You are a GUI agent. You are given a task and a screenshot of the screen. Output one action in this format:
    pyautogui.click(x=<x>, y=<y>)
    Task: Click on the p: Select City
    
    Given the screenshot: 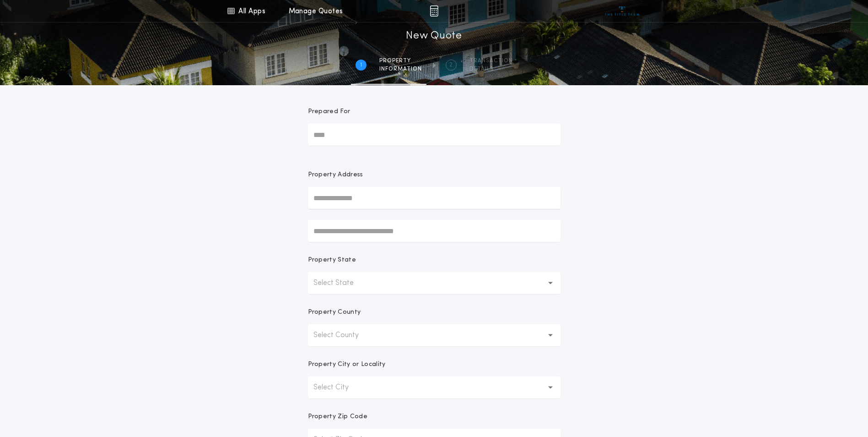 What is the action you would take?
    pyautogui.click(x=338, y=387)
    